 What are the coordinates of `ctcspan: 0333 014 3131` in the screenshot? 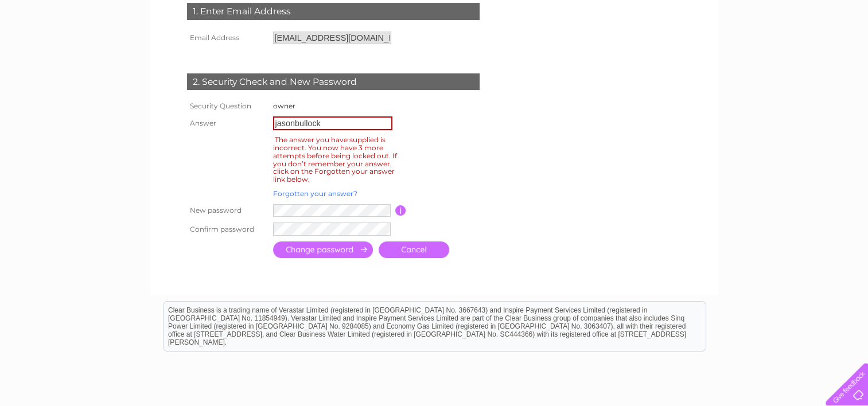 It's located at (681, 12).